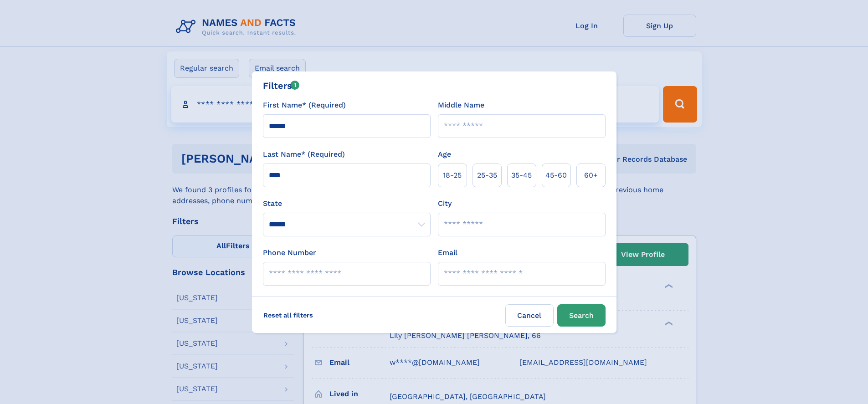 Image resolution: width=868 pixels, height=404 pixels. Describe the element at coordinates (445, 204) in the screenshot. I see `label: City` at that location.